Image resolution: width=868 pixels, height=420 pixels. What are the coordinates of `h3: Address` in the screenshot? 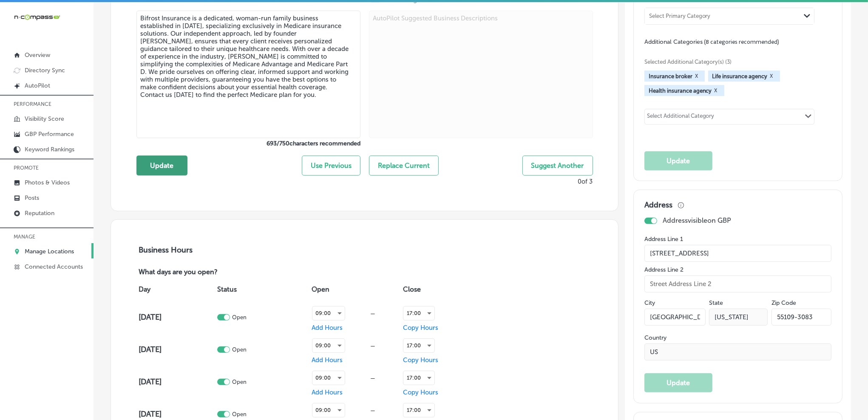 It's located at (659, 205).